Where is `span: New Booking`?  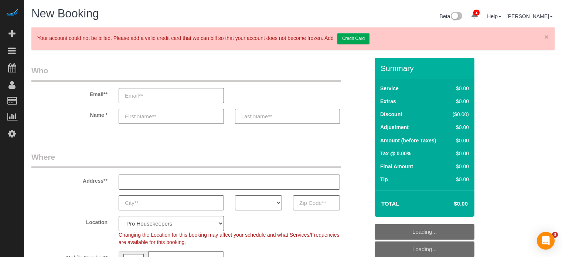
span: New Booking is located at coordinates (65, 13).